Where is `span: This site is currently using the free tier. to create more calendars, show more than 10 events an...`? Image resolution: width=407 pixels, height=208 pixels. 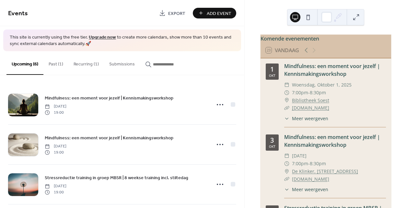 span: This site is currently using the free tier. to create more calendars, show more than 10 events an... is located at coordinates (122, 41).